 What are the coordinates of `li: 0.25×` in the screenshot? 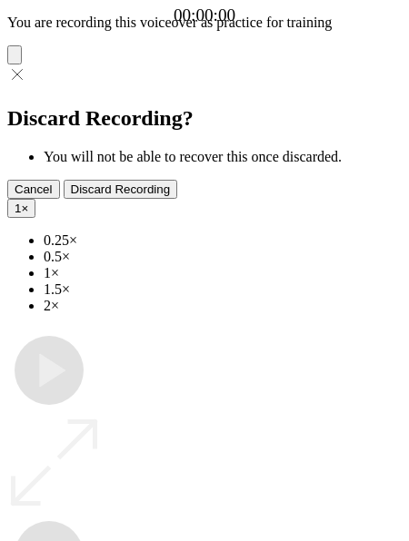 It's located at (223, 241).